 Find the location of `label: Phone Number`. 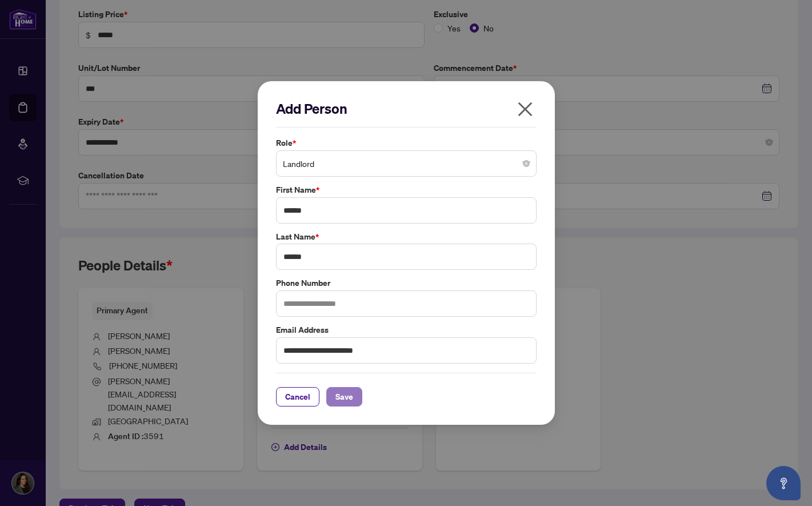

label: Phone Number is located at coordinates (406, 283).